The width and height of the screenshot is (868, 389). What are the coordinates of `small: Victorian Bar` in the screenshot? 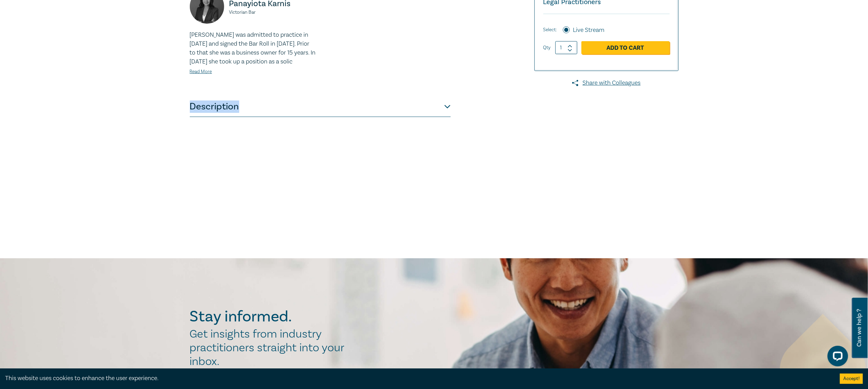 It's located at (272, 12).